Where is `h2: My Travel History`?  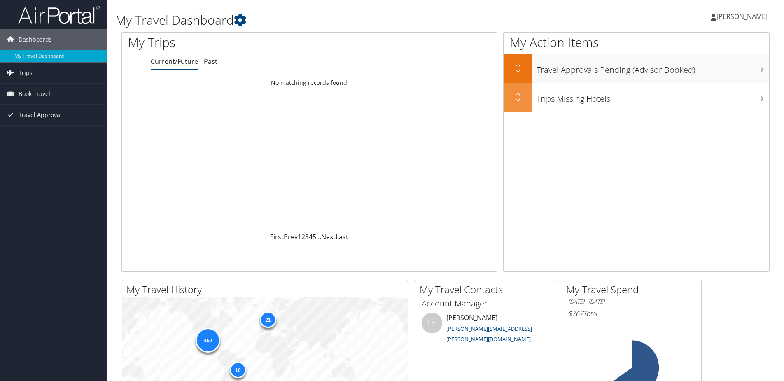
h2: My Travel History is located at coordinates (267, 289).